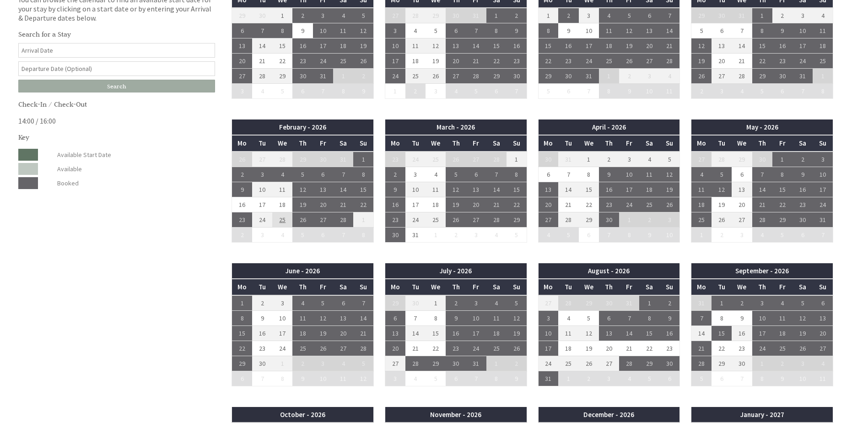 The image size is (868, 423). I want to click on td: 27, so click(722, 75).